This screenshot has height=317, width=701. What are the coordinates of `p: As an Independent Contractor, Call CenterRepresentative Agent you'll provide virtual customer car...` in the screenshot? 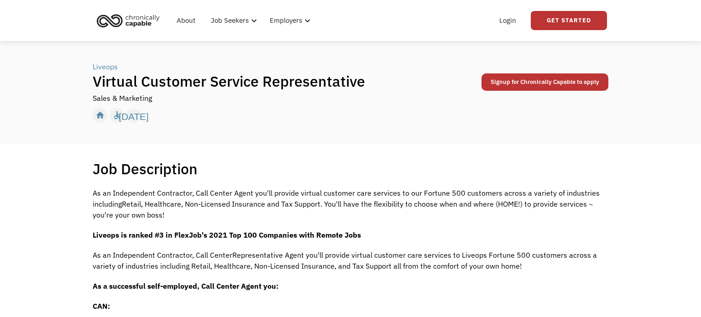 It's located at (350, 261).